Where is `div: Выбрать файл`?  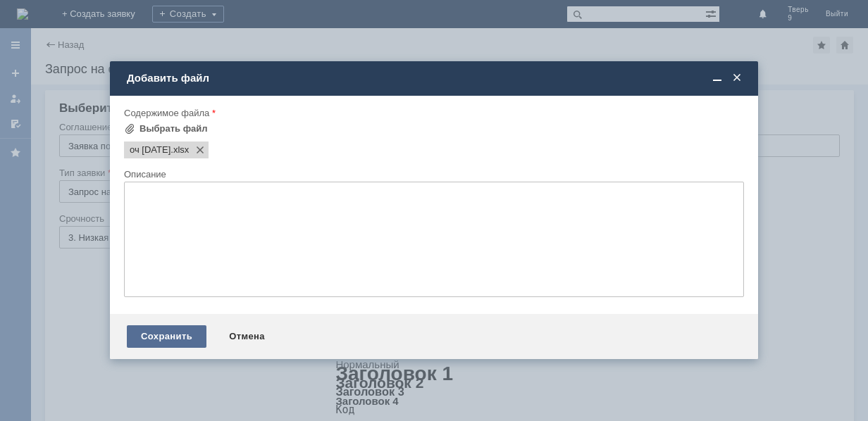 div: Выбрать файл is located at coordinates (174, 129).